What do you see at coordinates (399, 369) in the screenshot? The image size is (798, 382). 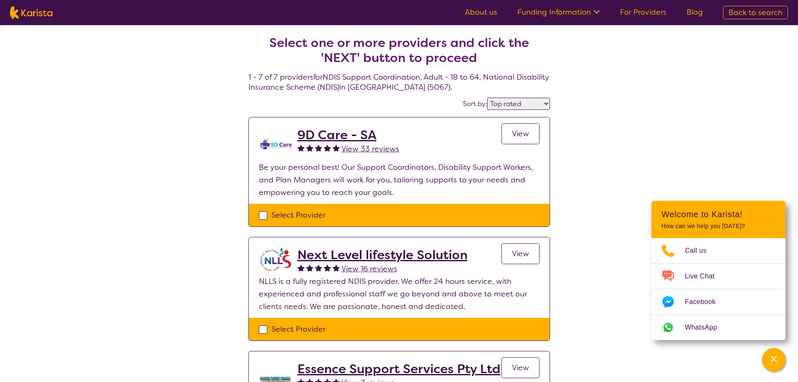 I see `a: Essence Support Services Pty Ltd` at bounding box center [399, 369].